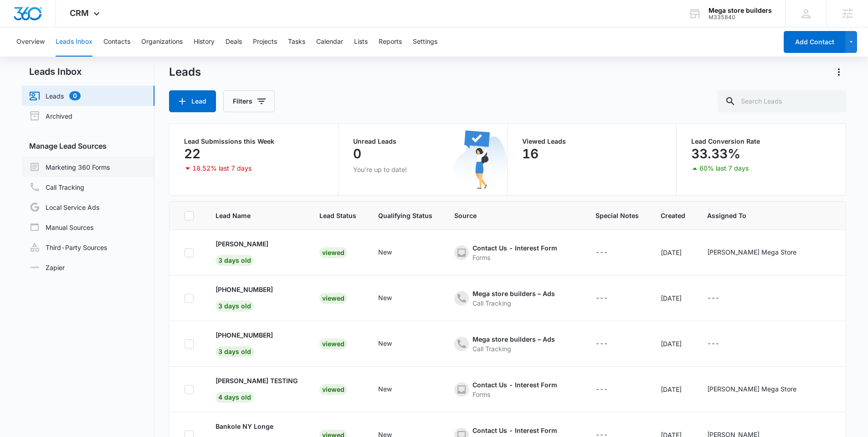 This screenshot has width=868, height=437. What do you see at coordinates (64, 207) in the screenshot?
I see `a: Local Service Ads` at bounding box center [64, 207].